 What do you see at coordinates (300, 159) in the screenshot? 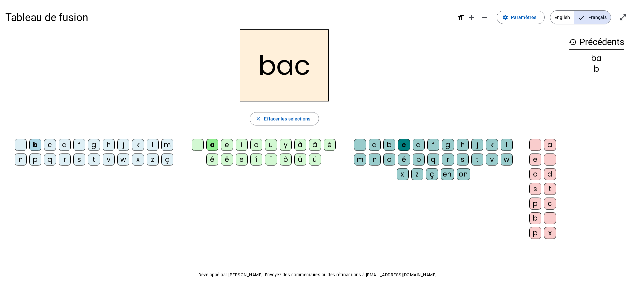
I see `div: û` at bounding box center [300, 159].